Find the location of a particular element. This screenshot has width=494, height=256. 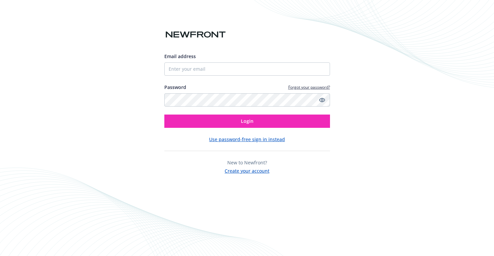

button: Login is located at coordinates (247, 121).